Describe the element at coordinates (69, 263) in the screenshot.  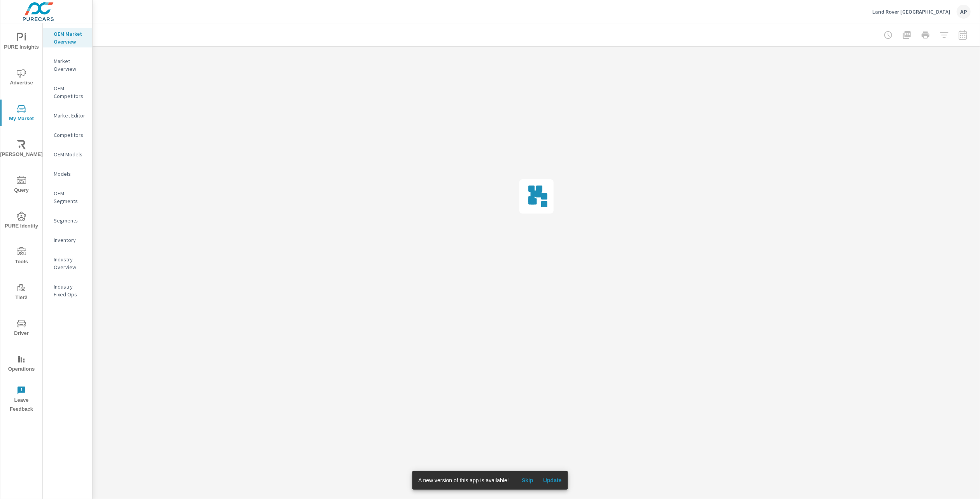
I see `p: Industry Overview` at that location.